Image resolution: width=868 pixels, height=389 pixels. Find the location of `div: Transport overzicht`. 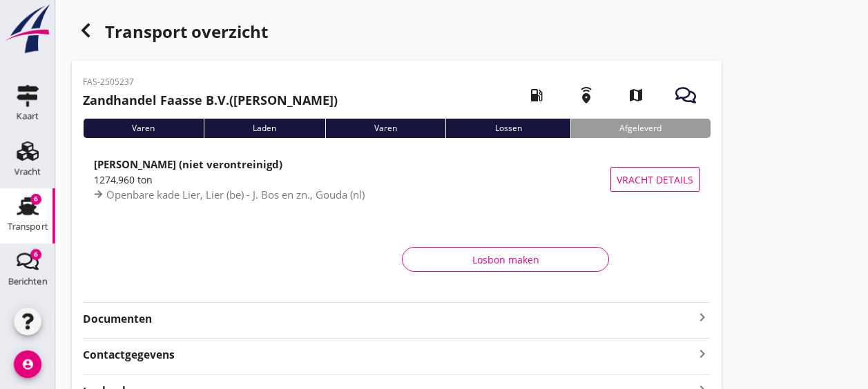

div: Transport overzicht is located at coordinates (396, 33).